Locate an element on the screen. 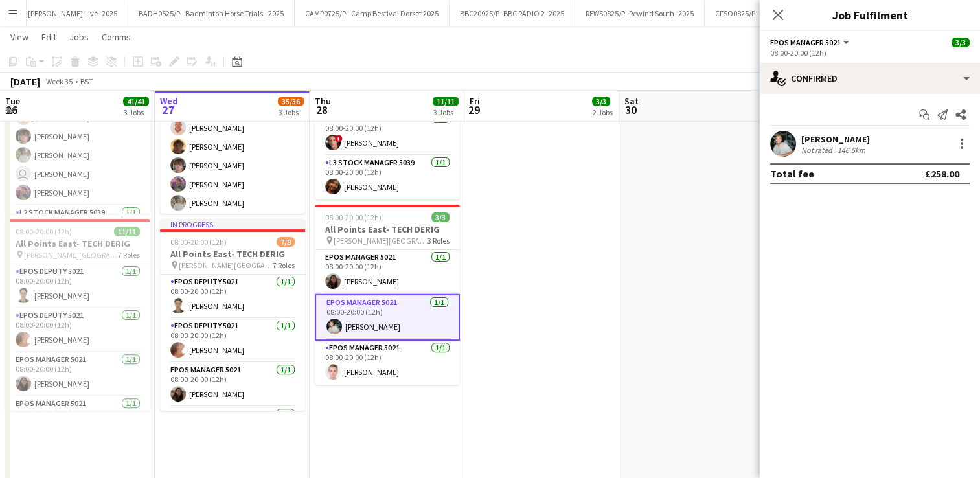 This screenshot has height=478, width=980. div: 08:00-20:00 (12h) is located at coordinates (870, 53).